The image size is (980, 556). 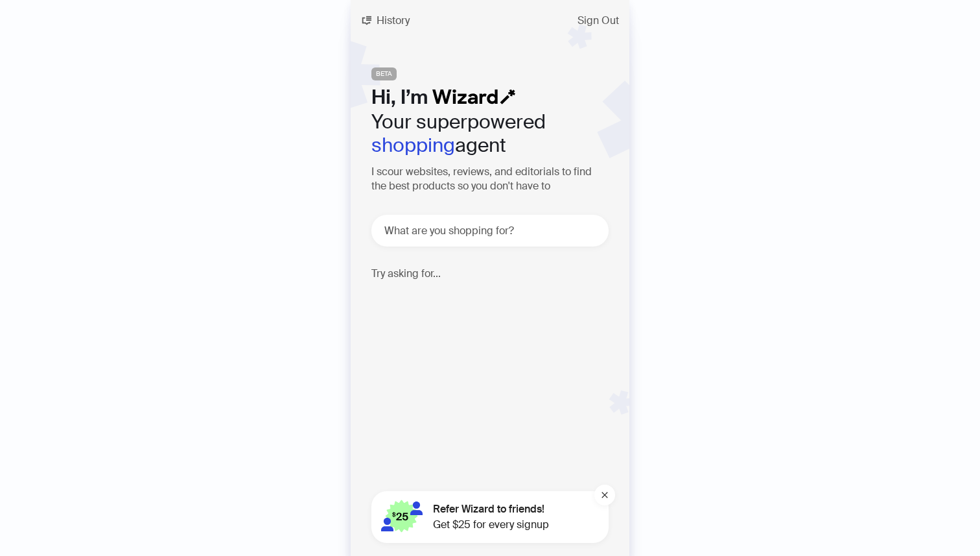 What do you see at coordinates (598, 21) in the screenshot?
I see `span: Sign Out` at bounding box center [598, 21].